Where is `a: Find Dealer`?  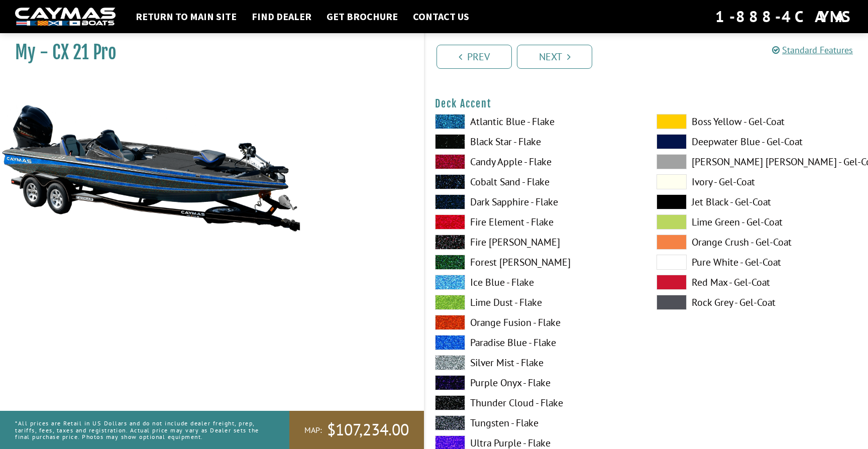
a: Find Dealer is located at coordinates (282, 16).